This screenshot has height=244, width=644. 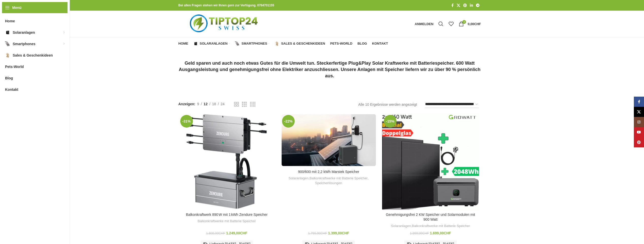 What do you see at coordinates (206, 104) in the screenshot?
I see `span: 12` at bounding box center [206, 104].